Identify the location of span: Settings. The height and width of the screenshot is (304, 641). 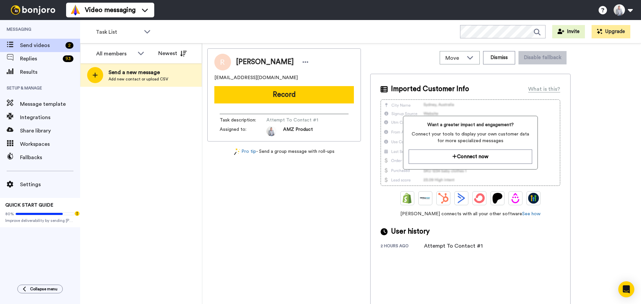
(50, 185).